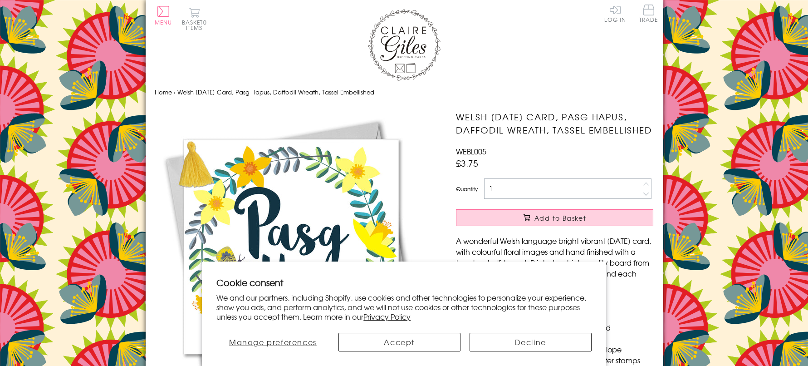 This screenshot has width=808, height=366. Describe the element at coordinates (399, 341) in the screenshot. I see `button: Accept` at that location.